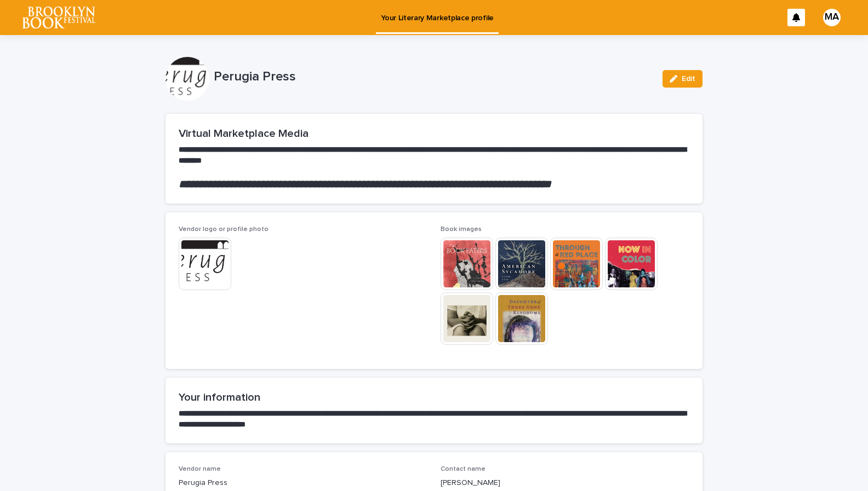  I want to click on img: l65f3yHPToSKODuEVUav, so click(59, 17).